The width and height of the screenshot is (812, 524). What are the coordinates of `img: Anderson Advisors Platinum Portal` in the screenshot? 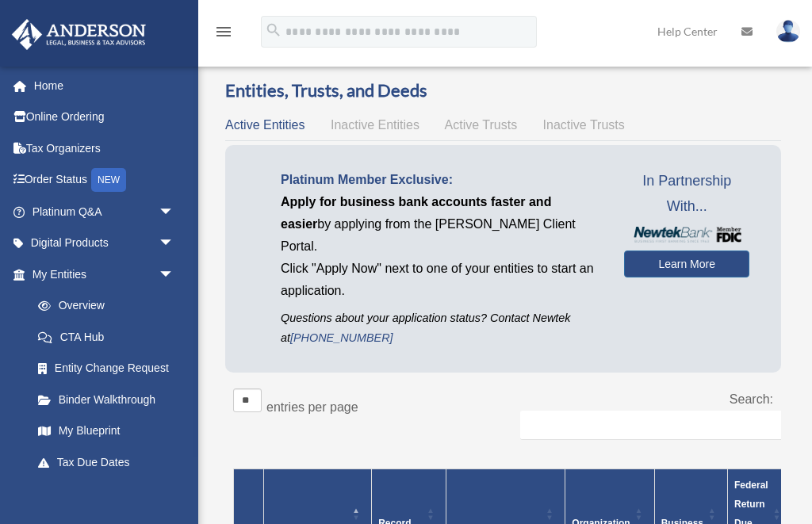 It's located at (79, 34).